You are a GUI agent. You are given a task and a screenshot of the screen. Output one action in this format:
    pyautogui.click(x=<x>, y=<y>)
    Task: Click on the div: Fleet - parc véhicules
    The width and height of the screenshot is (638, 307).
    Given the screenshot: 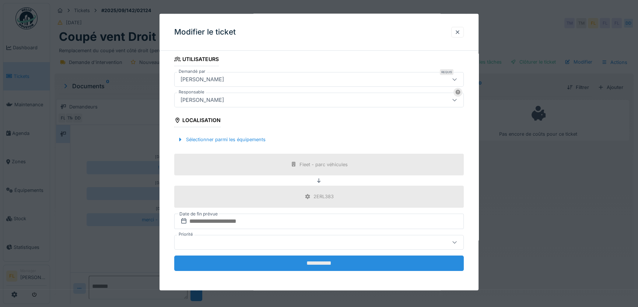 What is the action you would take?
    pyautogui.click(x=323, y=164)
    